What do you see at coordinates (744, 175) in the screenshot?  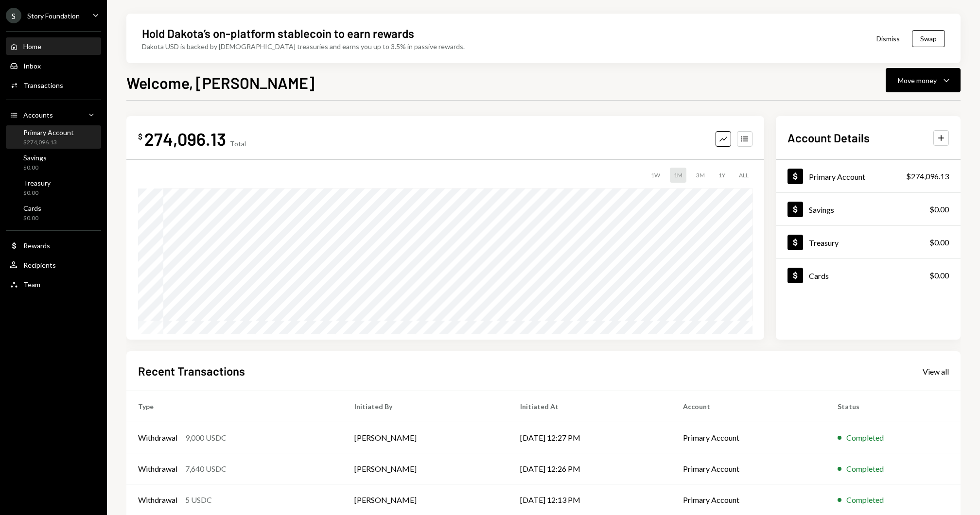 I see `div: ALL` at bounding box center [744, 175].